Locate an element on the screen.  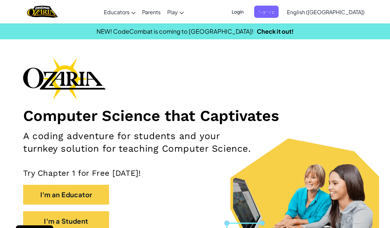
h1: Computer Science that Captivates is located at coordinates (195, 116).